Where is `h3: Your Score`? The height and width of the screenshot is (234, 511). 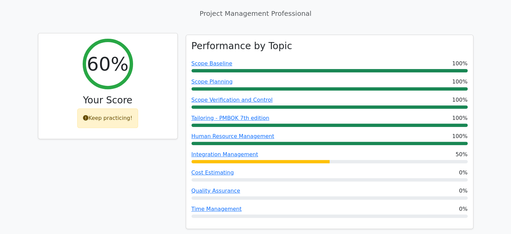
h3: Your Score is located at coordinates (108, 100).